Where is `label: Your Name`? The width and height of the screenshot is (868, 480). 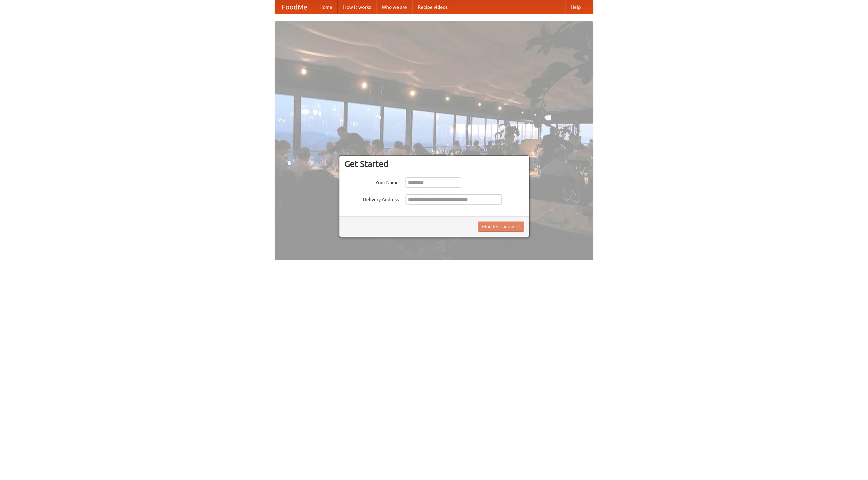
label: Your Name is located at coordinates (372, 181).